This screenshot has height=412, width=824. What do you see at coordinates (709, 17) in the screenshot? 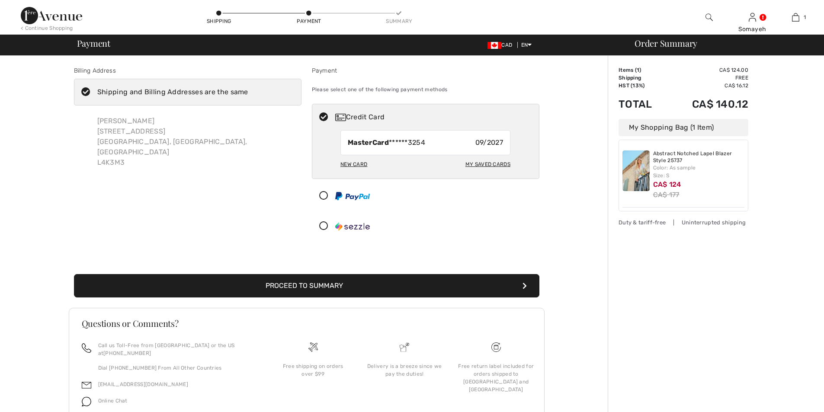
I see `img: search the website` at bounding box center [709, 17].